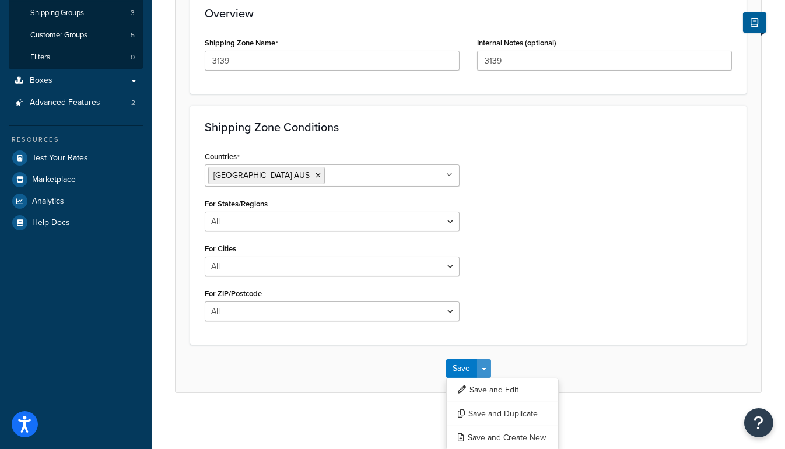  What do you see at coordinates (76, 180) in the screenshot?
I see `a: Marketplace` at bounding box center [76, 180].